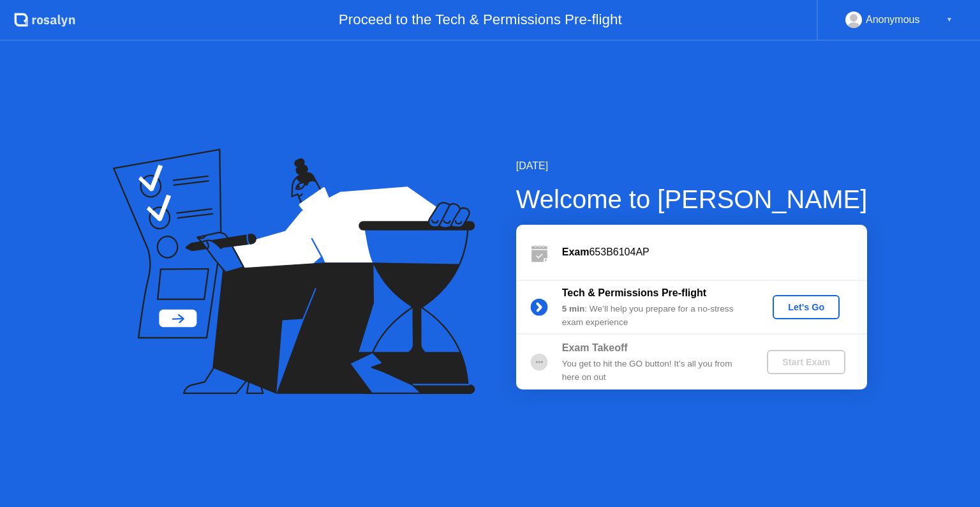 This screenshot has height=507, width=980. What do you see at coordinates (654, 370) in the screenshot?
I see `div: You get to hit the GO button! It’s all you from here on out` at bounding box center [654, 370].